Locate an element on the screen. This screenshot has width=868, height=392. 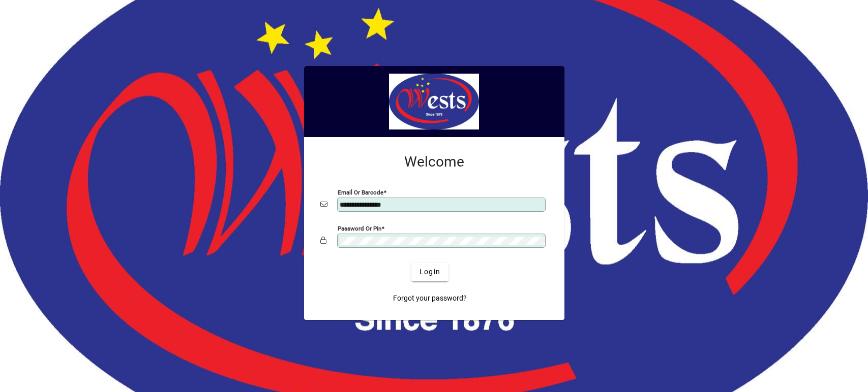
mat-label: Email or Barcode is located at coordinates (360, 192).